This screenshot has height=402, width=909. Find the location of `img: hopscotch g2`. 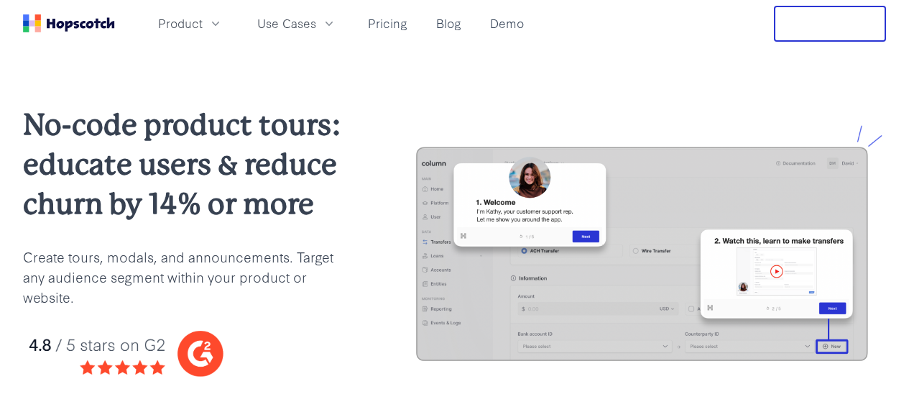

img: hopscotch g2 is located at coordinates (189, 354).